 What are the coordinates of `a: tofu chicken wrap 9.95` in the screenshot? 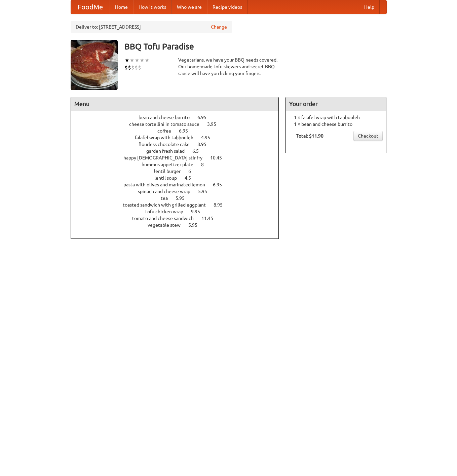 It's located at (179, 211).